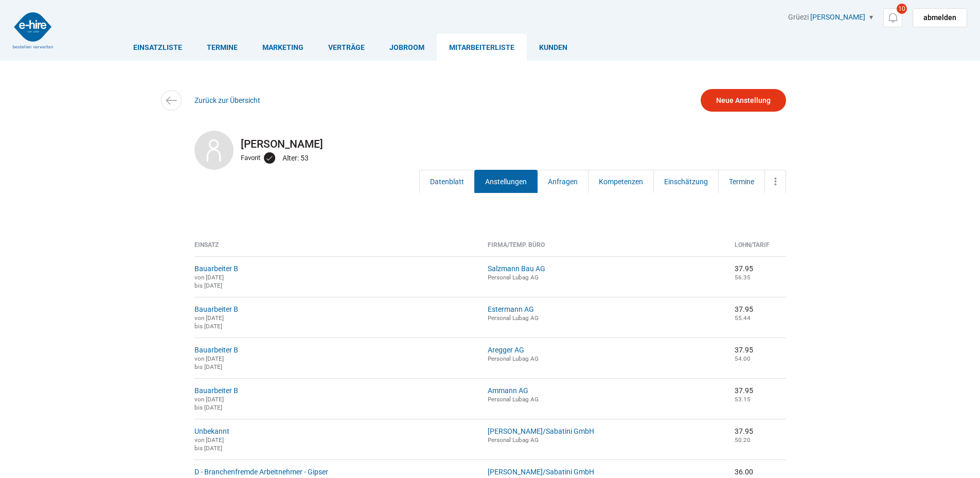 The height and width of the screenshot is (478, 980). What do you see at coordinates (510, 309) in the screenshot?
I see `a: Estermann AG` at bounding box center [510, 309].